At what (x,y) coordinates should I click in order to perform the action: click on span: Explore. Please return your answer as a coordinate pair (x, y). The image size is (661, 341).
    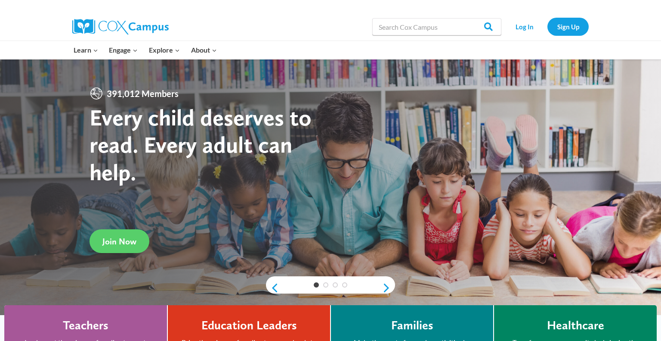
    Looking at the image, I should click on (164, 50).